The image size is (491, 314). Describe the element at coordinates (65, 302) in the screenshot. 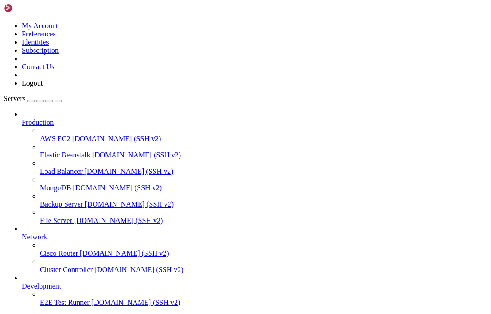

I see `span: E2E Test Runner` at that location.